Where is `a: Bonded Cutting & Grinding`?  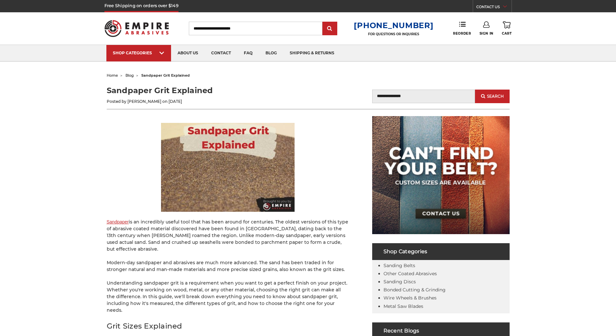
a: Bonded Cutting & Grinding is located at coordinates (415, 290).